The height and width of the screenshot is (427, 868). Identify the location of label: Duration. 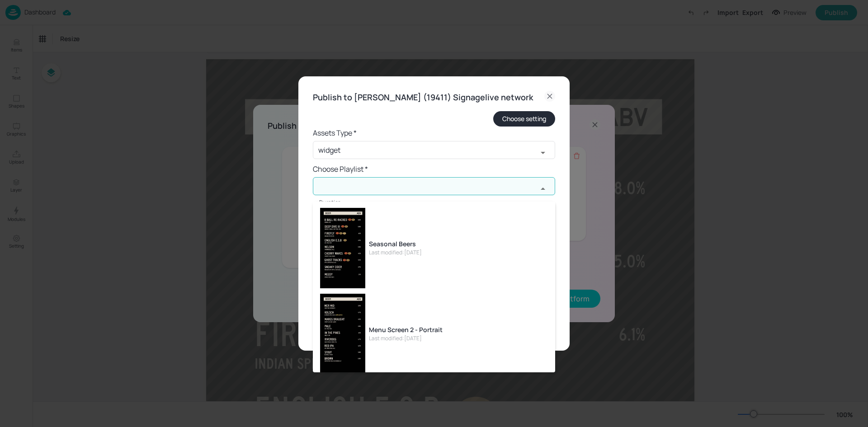
(330, 202).